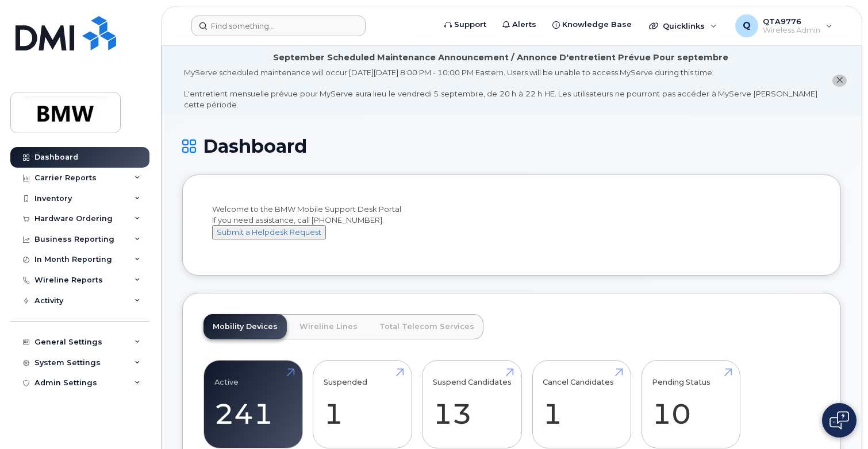  What do you see at coordinates (269, 232) in the screenshot?
I see `button: Submit a Helpdesk Request` at bounding box center [269, 232].